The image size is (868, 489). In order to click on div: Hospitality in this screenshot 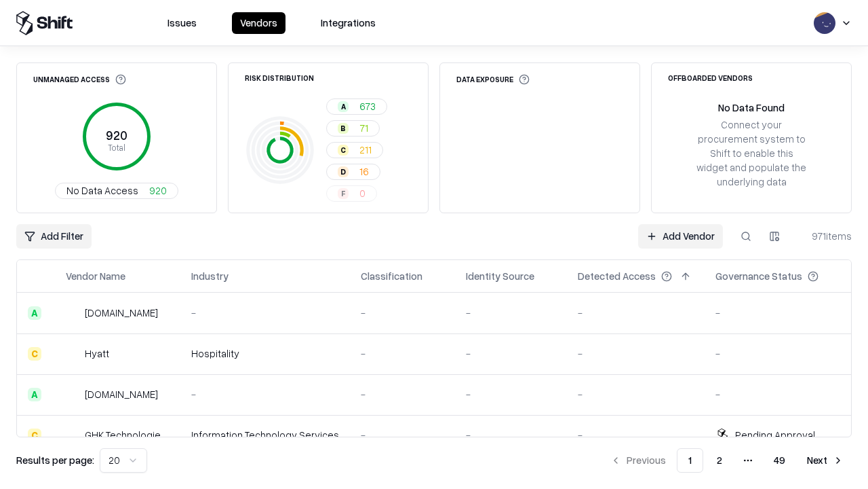, I will do `click(265, 353)`.